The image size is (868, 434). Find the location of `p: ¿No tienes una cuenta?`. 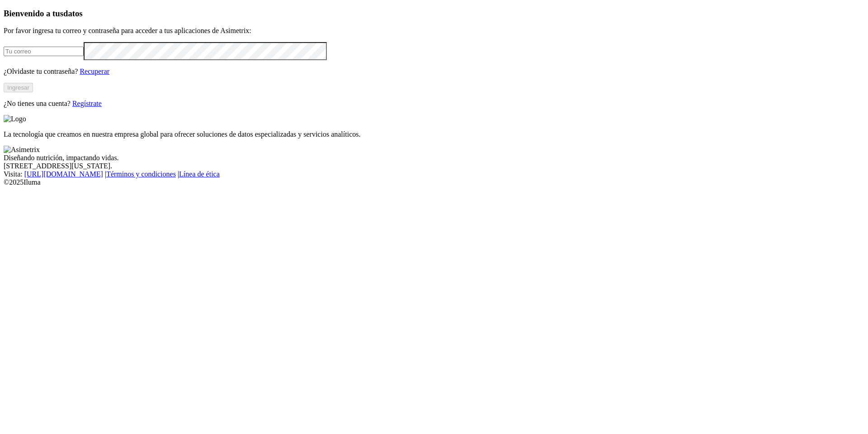

p: ¿No tienes una cuenta? is located at coordinates (434, 103).